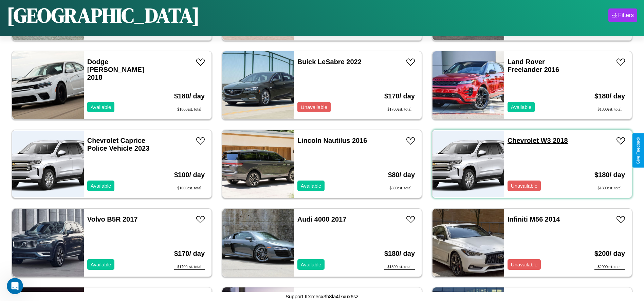 This screenshot has width=644, height=301. What do you see at coordinates (533, 219) in the screenshot?
I see `a: Infiniti M56 2014` at bounding box center [533, 219].